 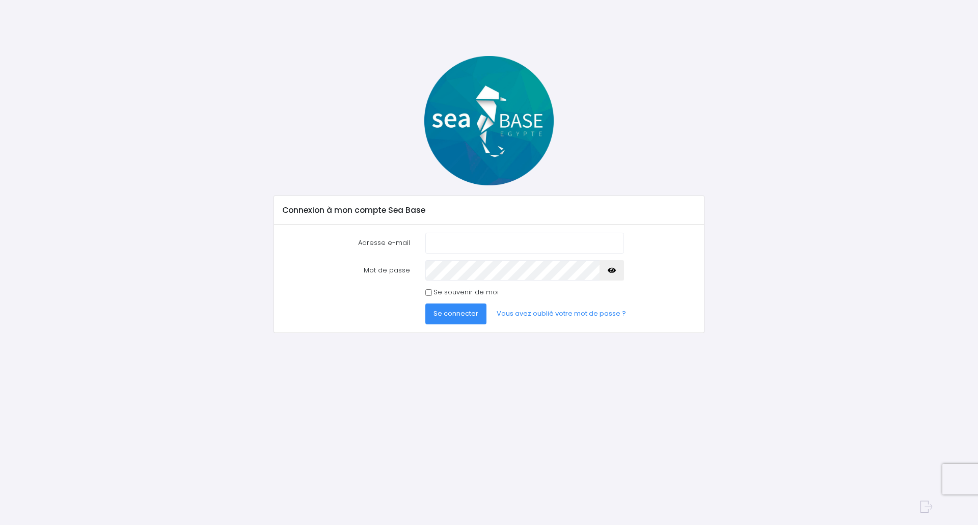 What do you see at coordinates (489, 210) in the screenshot?
I see `div: Connexion à mon compte Sea Base` at bounding box center [489, 210].